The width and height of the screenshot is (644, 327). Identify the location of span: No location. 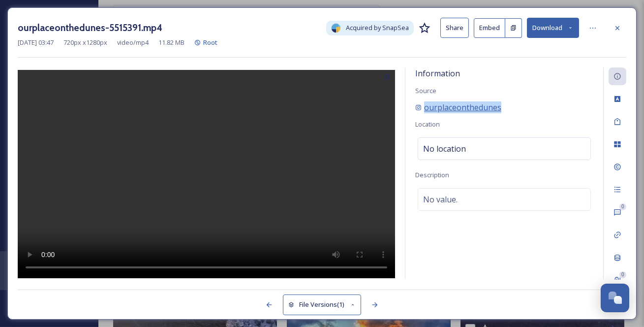
(444, 149).